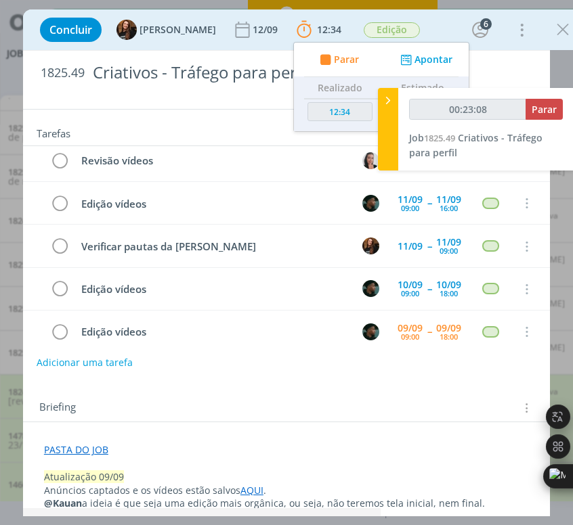 The height and width of the screenshot is (525, 573). I want to click on button: Concluir, so click(70, 30).